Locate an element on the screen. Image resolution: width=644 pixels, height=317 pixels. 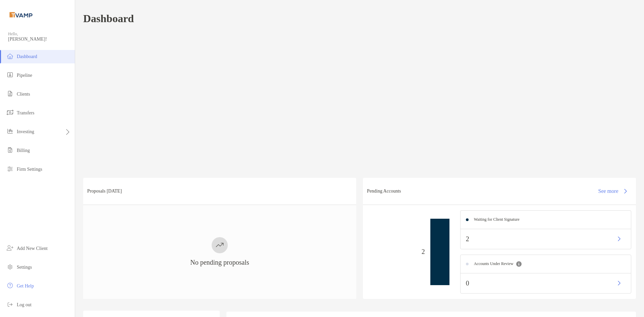
img: dashboard icon is located at coordinates (10, 56).